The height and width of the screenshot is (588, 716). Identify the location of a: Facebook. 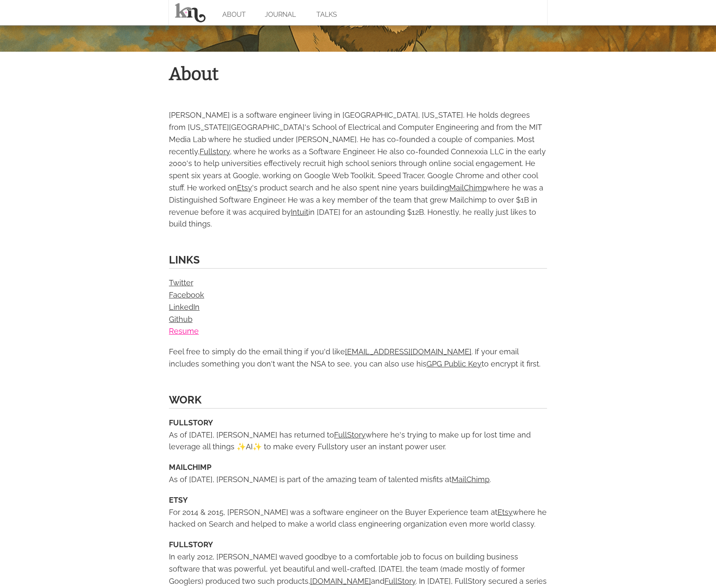
(187, 294).